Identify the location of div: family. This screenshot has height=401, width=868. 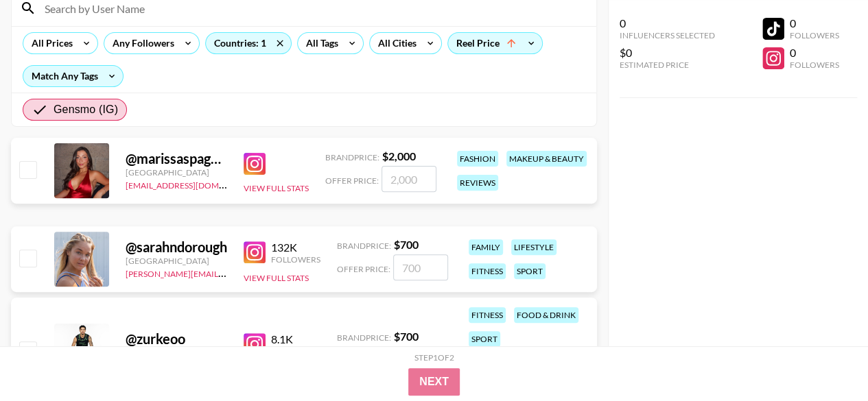
(485, 247).